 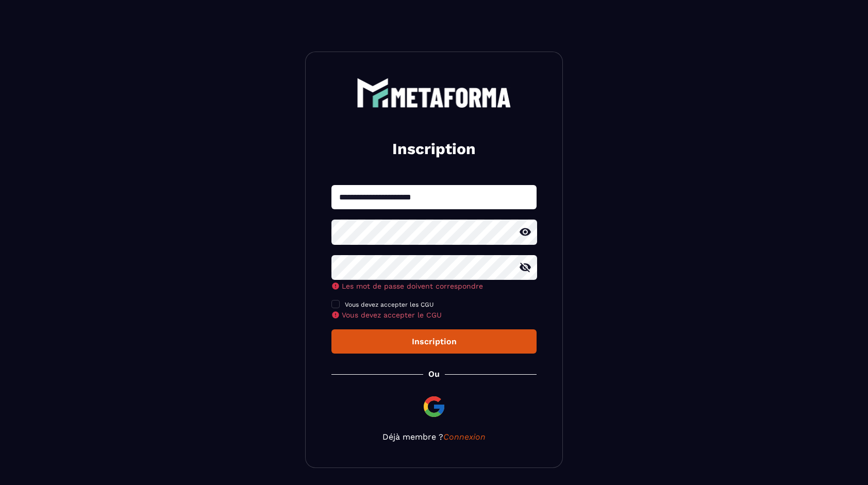 What do you see at coordinates (434, 342) in the screenshot?
I see `button: Inscription` at bounding box center [434, 342].